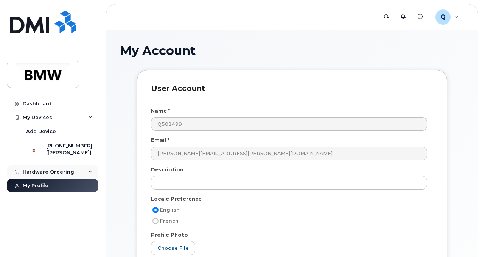  Describe the element at coordinates (292, 92) in the screenshot. I see `h3: User Account` at that location.